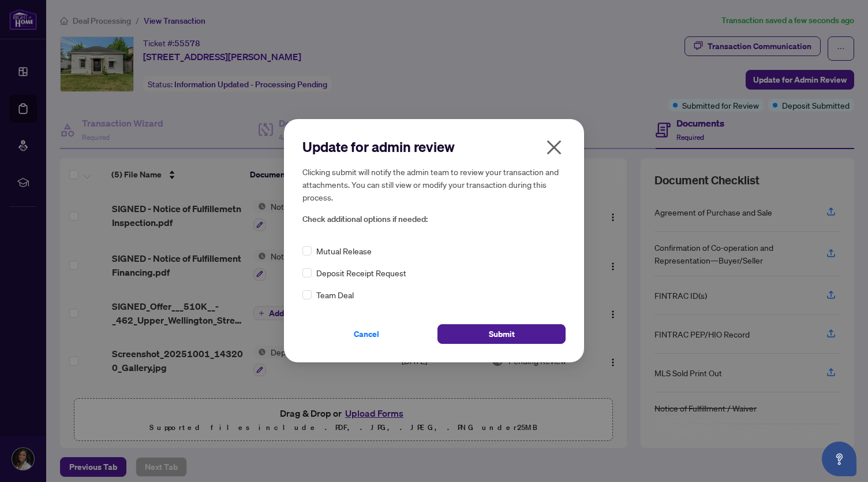 This screenshot has width=868, height=482. Describe the element at coordinates (502, 334) in the screenshot. I see `button: Submit` at that location.